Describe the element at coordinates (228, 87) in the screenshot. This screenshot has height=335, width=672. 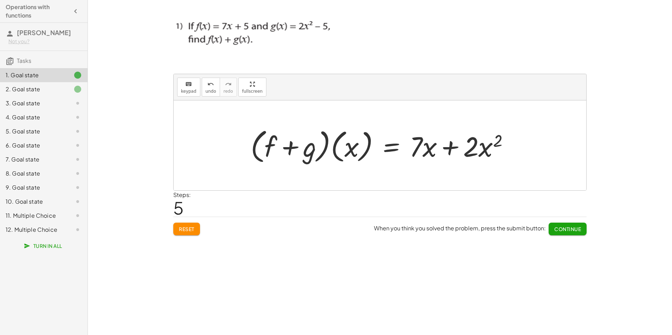
I see `button: redoredo` at that location.